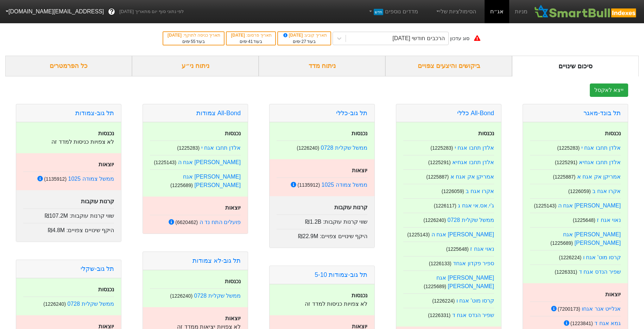 This screenshot has height=329, width=644. What do you see at coordinates (322, 66) in the screenshot?
I see `div: ניתוח מדד` at bounding box center [322, 66].